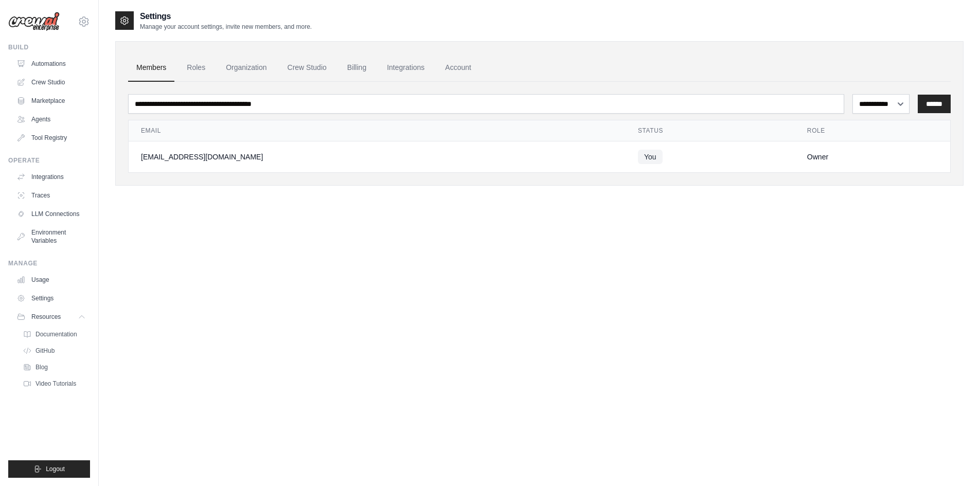 The height and width of the screenshot is (486, 980). I want to click on a: Billing, so click(357, 68).